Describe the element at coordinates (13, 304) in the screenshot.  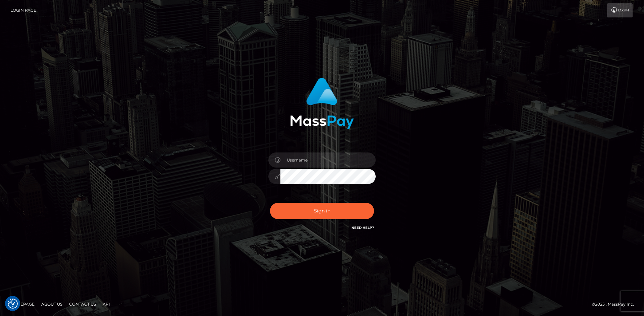
I see `img: Revisit consent button` at that location.